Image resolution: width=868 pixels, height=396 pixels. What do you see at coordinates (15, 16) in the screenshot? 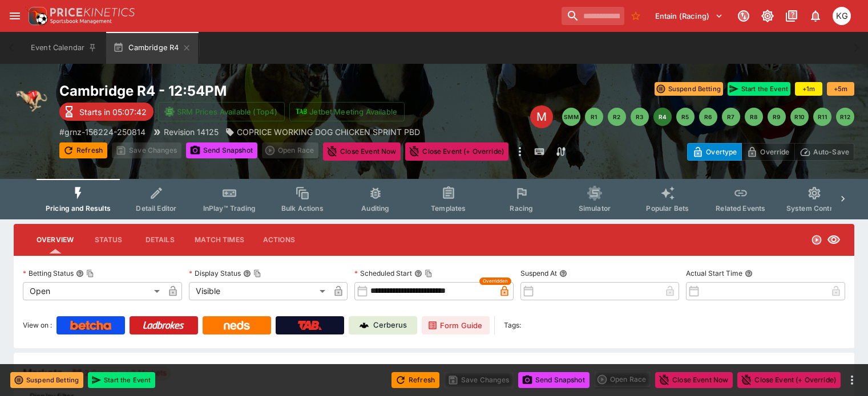
I see `button: open drawer` at bounding box center [15, 16].